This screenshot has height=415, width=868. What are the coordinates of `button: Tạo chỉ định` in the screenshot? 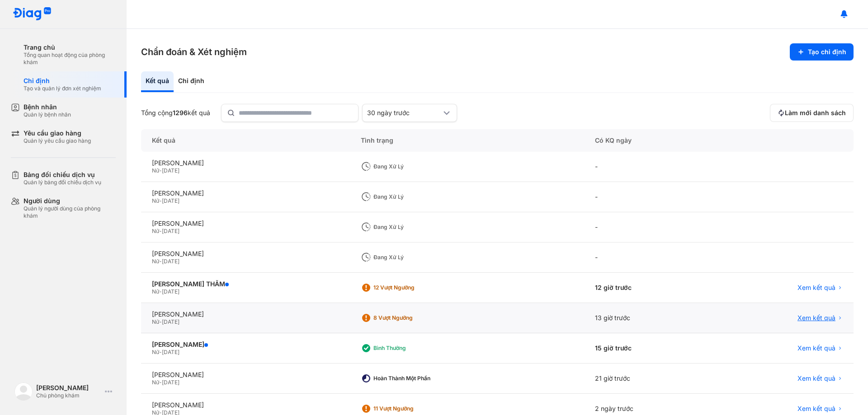 It's located at (821, 52).